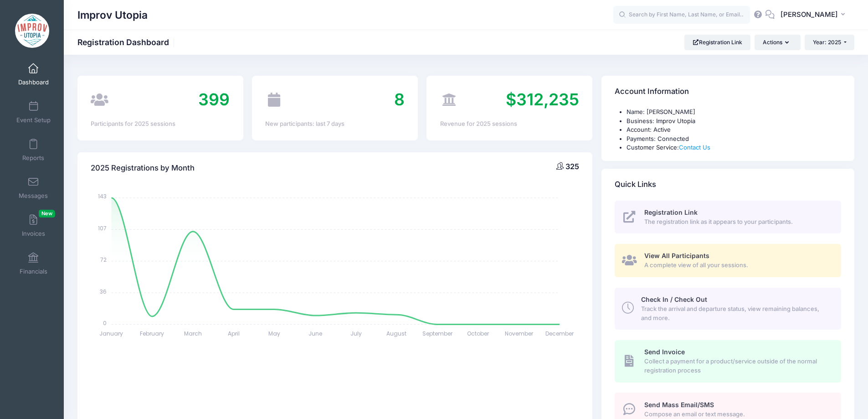 Image resolution: width=868 pixels, height=419 pixels. I want to click on tspan: 36, so click(103, 291).